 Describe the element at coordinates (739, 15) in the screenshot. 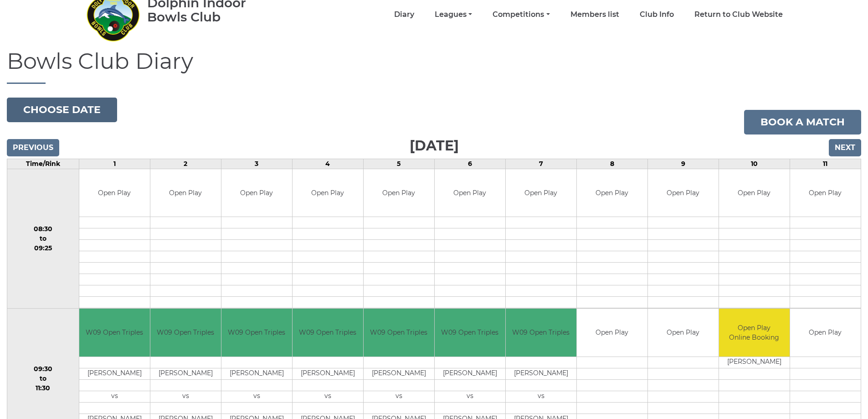

I see `a: Return to Club Website` at that location.